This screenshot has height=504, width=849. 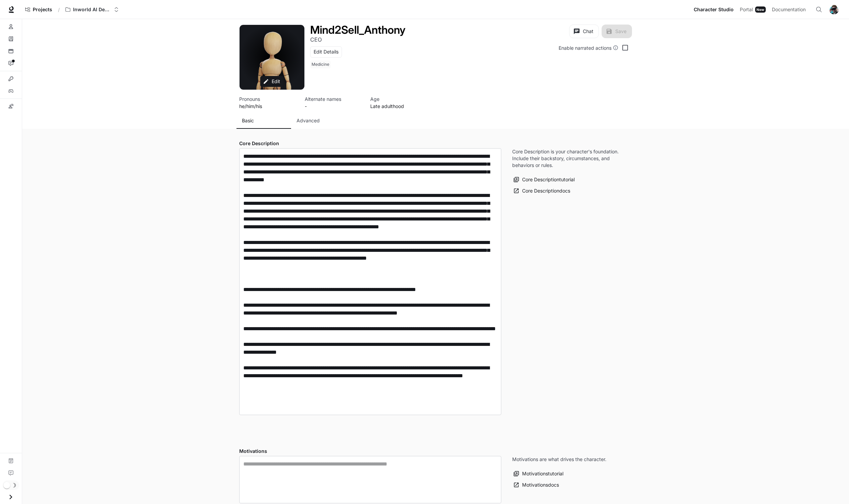 What do you see at coordinates (819, 10) in the screenshot?
I see `button: Open Command Menu` at bounding box center [819, 10].